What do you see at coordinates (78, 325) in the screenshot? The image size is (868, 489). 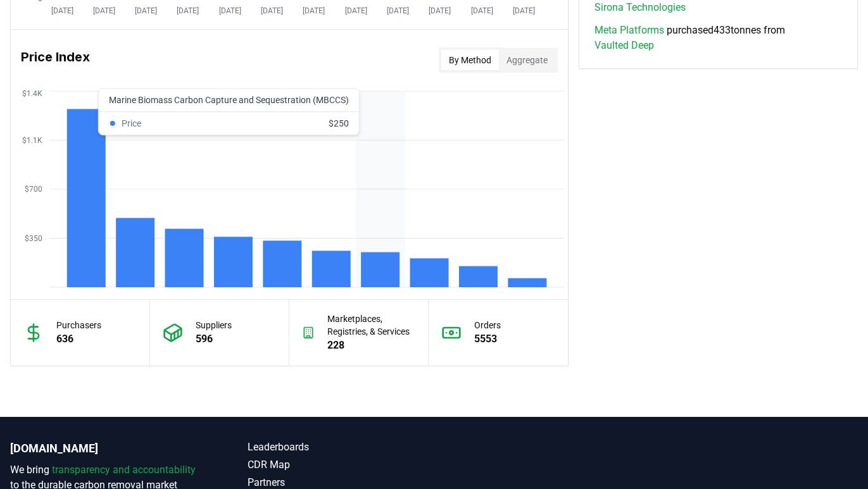 I see `p: Purchasers` at bounding box center [78, 325].